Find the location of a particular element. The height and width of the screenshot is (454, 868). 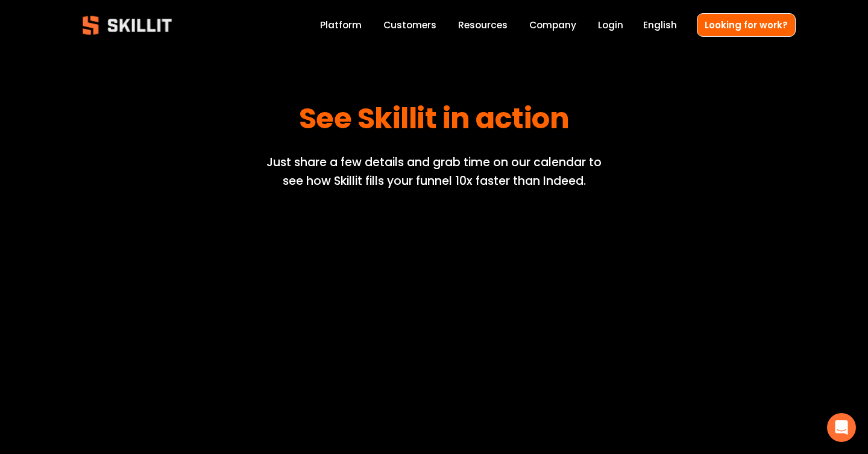

div: language picker is located at coordinates (660, 25).